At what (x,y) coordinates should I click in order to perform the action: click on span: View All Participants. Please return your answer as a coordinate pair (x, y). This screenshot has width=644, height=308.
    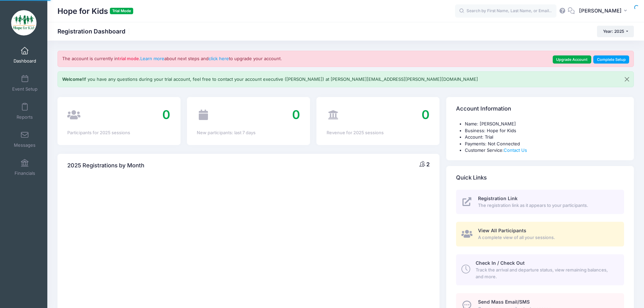
    Looking at the image, I should click on (502, 230).